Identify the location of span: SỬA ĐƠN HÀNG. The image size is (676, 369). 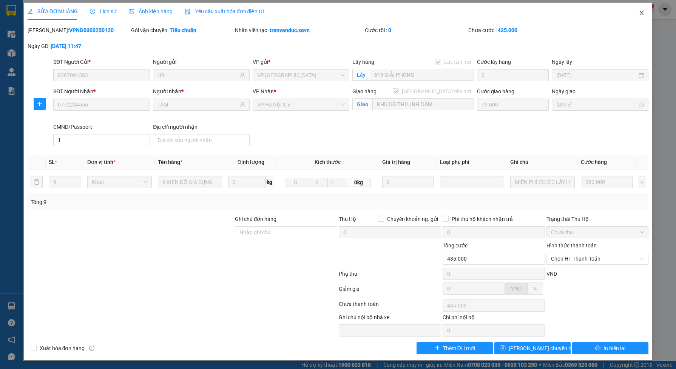
(52, 11).